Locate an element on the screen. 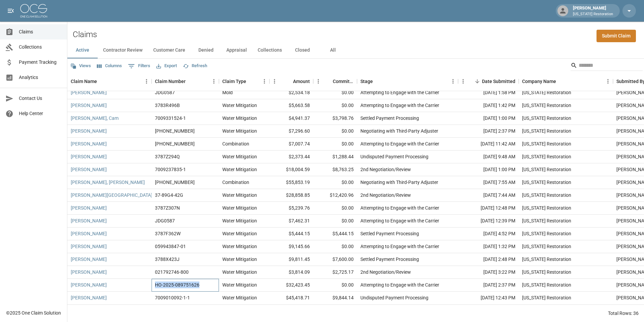 The image size is (644, 322). button: Customer Care is located at coordinates (169, 50).